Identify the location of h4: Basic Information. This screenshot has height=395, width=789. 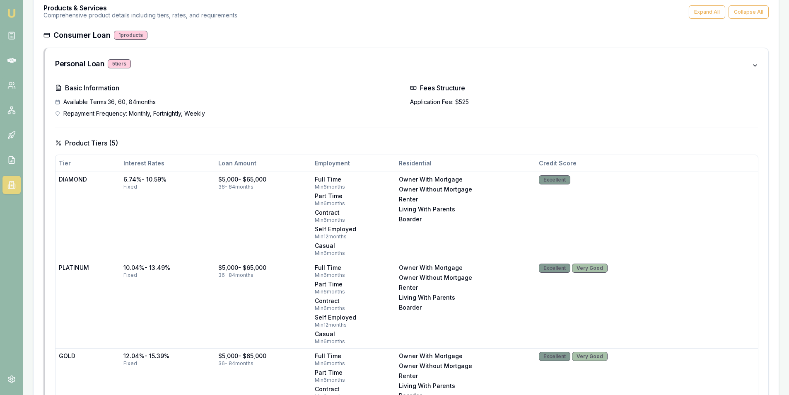
(229, 88).